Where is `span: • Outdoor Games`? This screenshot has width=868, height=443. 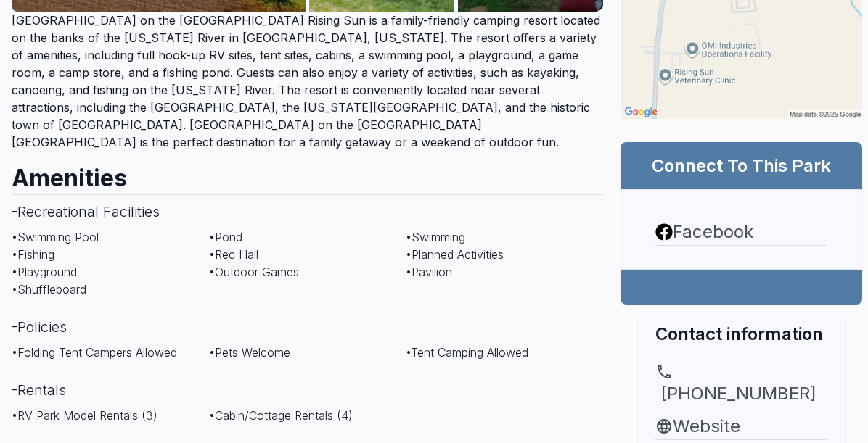 span: • Outdoor Games is located at coordinates (254, 272).